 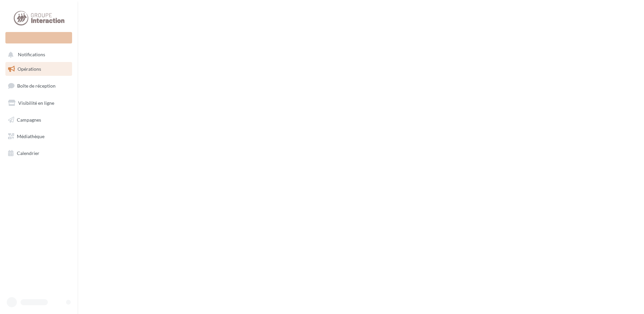 I want to click on a: Calendrier, so click(x=39, y=153).